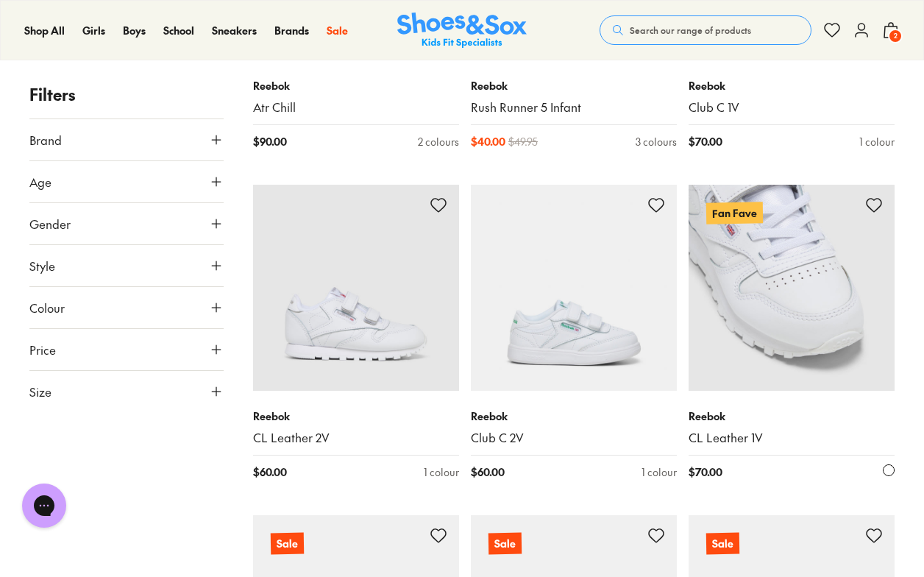 This screenshot has width=924, height=577. Describe the element at coordinates (179, 30) in the screenshot. I see `a: School` at that location.